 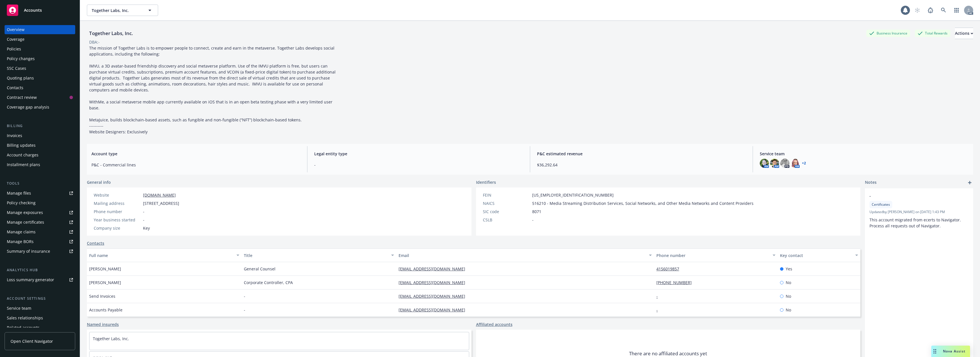 What do you see at coordinates (486, 182) in the screenshot?
I see `span: Identifiers` at bounding box center [486, 182].